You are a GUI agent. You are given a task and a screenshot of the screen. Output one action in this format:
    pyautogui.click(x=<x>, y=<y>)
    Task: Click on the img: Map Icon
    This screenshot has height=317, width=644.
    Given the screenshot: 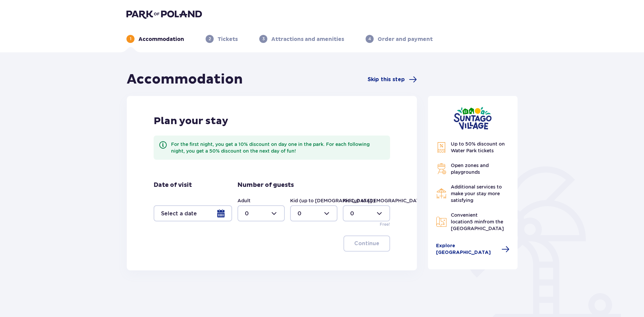 What is the action you would take?
    pyautogui.click(x=441, y=222)
    